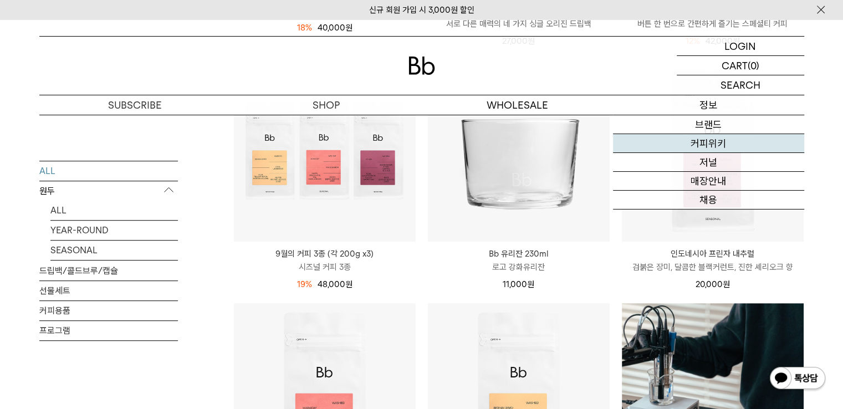 This screenshot has width=843, height=409. What do you see at coordinates (713, 284) in the screenshot?
I see `span: 20,000` at bounding box center [713, 284].